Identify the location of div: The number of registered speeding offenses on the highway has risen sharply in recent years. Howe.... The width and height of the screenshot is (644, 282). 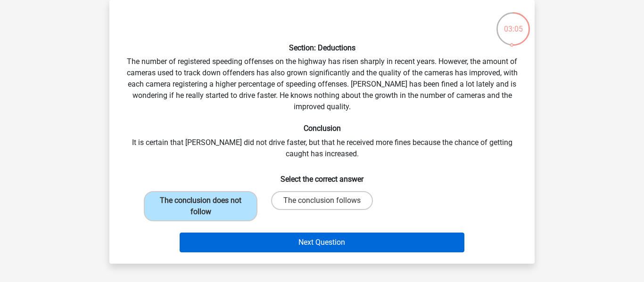
(322, 132).